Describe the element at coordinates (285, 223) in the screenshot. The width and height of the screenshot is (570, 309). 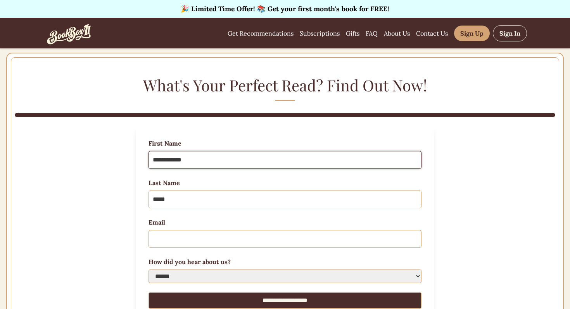
I see `label: Email` at that location.